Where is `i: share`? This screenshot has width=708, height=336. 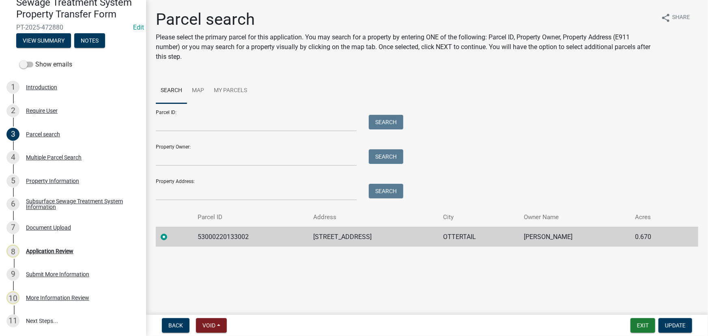
i: share is located at coordinates (666, 18).